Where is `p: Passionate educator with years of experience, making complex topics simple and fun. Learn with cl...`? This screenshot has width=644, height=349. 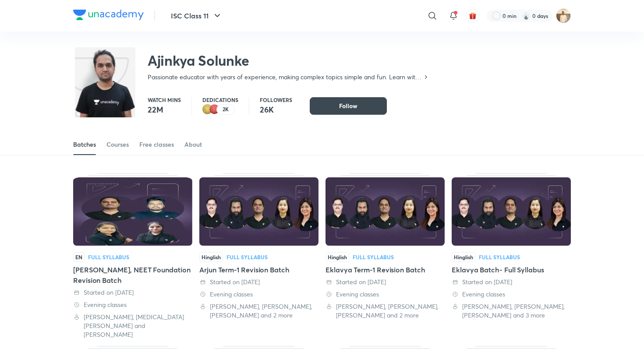 p: Passionate educator with years of experience, making complex topics simple and fun. Learn with cl... is located at coordinates (285, 77).